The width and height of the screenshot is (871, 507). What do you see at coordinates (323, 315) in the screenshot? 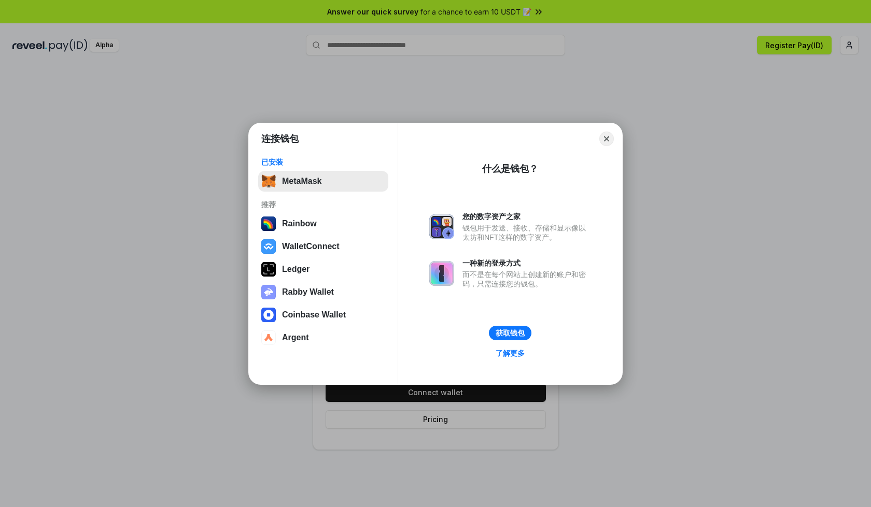
I see `button: Coinbase Wallet` at bounding box center [323, 315].